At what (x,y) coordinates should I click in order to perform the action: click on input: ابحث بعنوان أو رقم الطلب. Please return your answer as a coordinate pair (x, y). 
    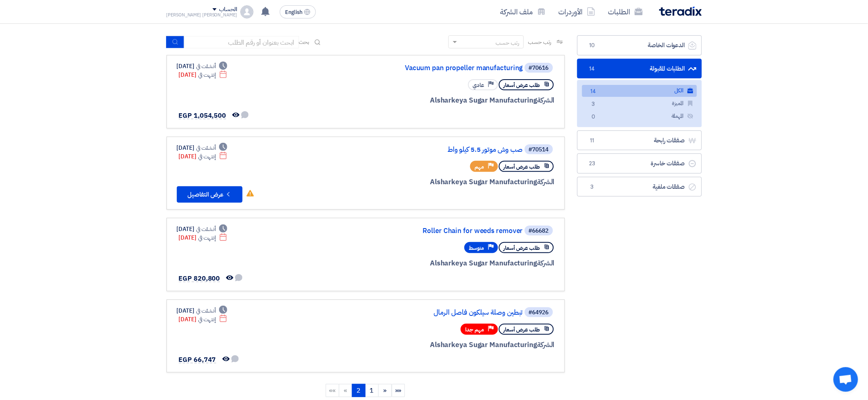
    Looking at the image, I should click on (242, 43).